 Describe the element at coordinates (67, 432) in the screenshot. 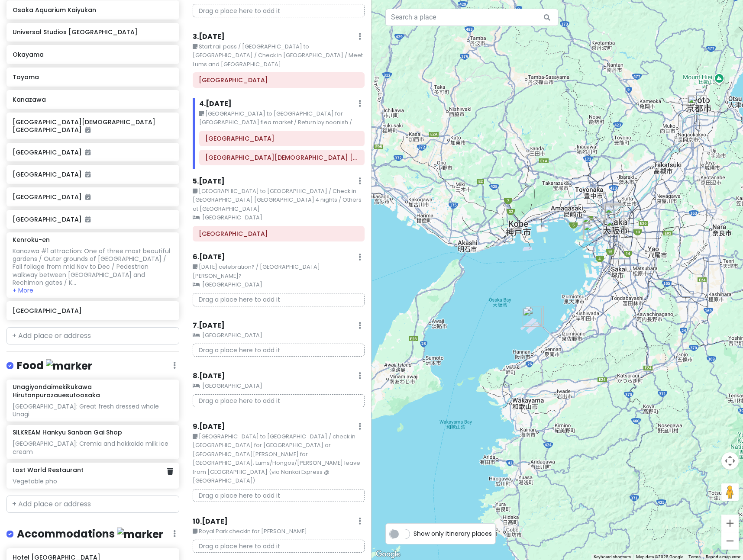

I see `h6: SILKREAM Hankyu Sanban Gai Shop` at that location.